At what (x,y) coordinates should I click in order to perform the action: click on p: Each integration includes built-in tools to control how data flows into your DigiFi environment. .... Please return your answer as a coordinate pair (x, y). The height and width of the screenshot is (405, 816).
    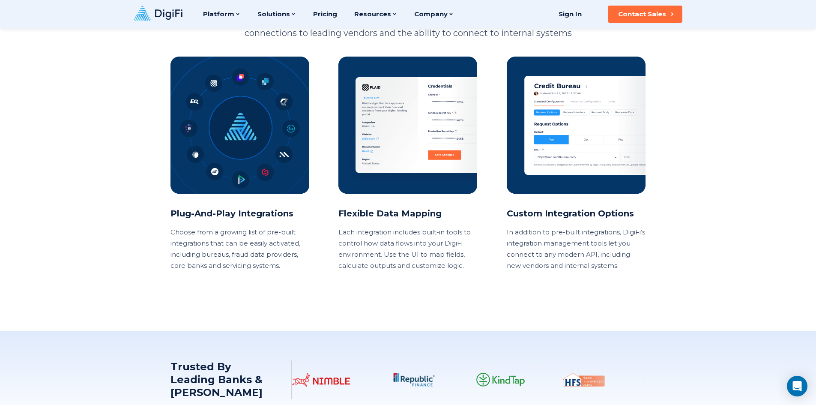
    Looking at the image, I should click on (408, 249).